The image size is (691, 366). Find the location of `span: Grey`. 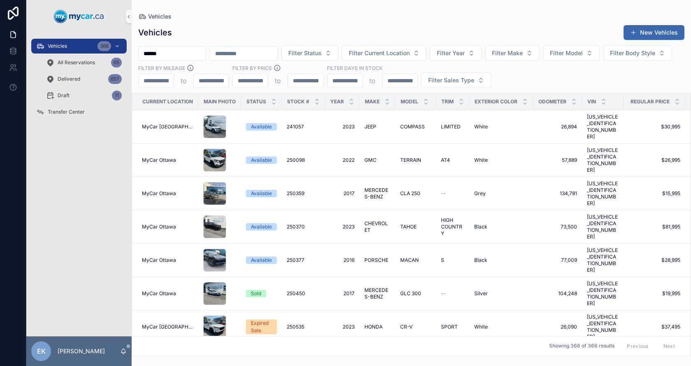

span: Grey is located at coordinates (480, 193).